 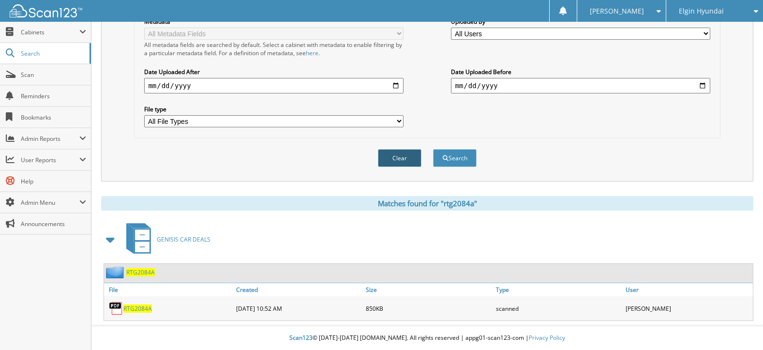 What do you see at coordinates (312, 53) in the screenshot?
I see `a: here` at bounding box center [312, 53].